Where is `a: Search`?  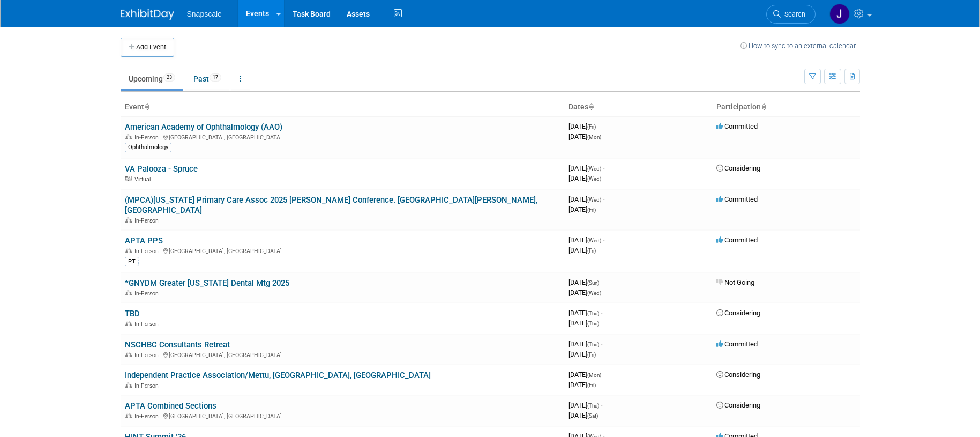 a: Search is located at coordinates (791, 14).